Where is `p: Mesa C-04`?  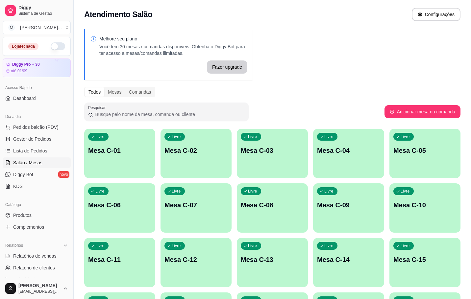 p: Mesa C-04 is located at coordinates (348, 151).